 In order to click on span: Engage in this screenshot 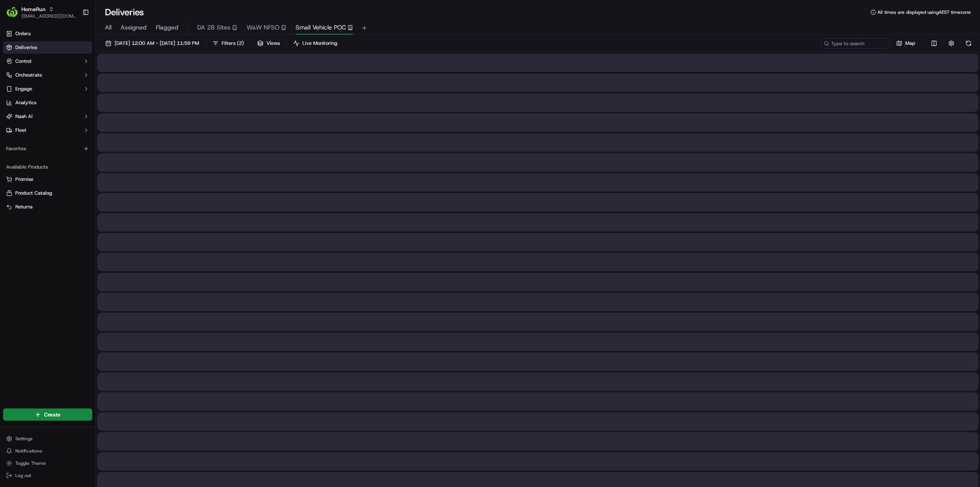, I will do `click(24, 89)`.